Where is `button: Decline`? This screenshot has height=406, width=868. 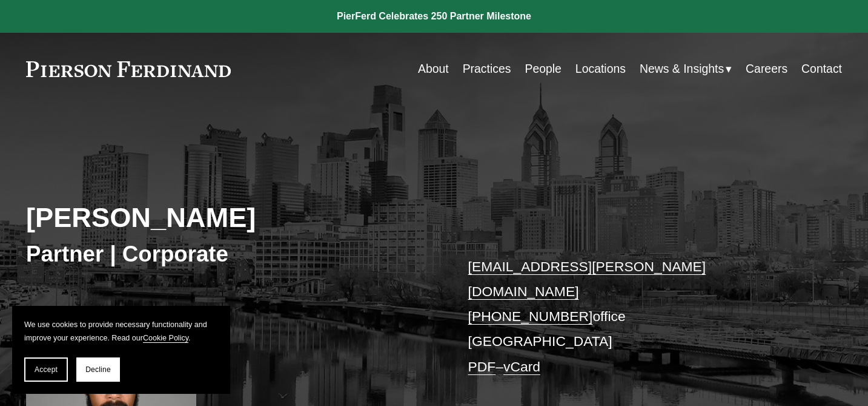
button: Decline is located at coordinates (98, 369).